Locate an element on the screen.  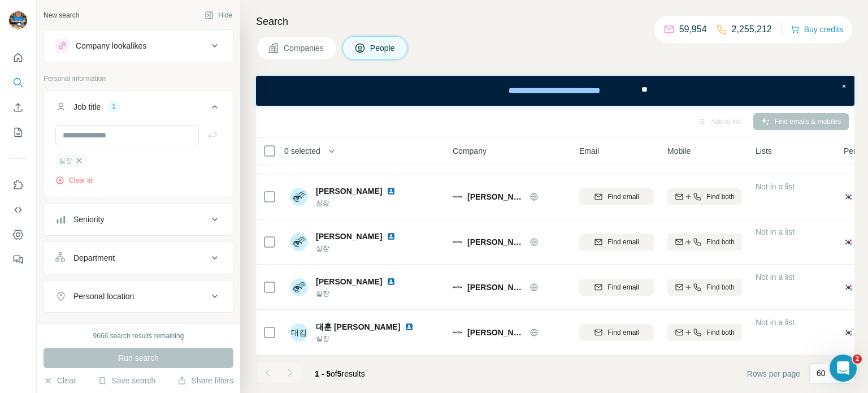
div: Job title is located at coordinates (87, 107).